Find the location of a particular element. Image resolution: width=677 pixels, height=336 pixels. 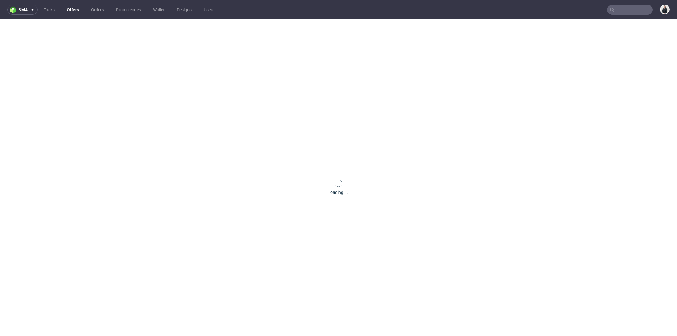

a: Wallet is located at coordinates (159, 10).